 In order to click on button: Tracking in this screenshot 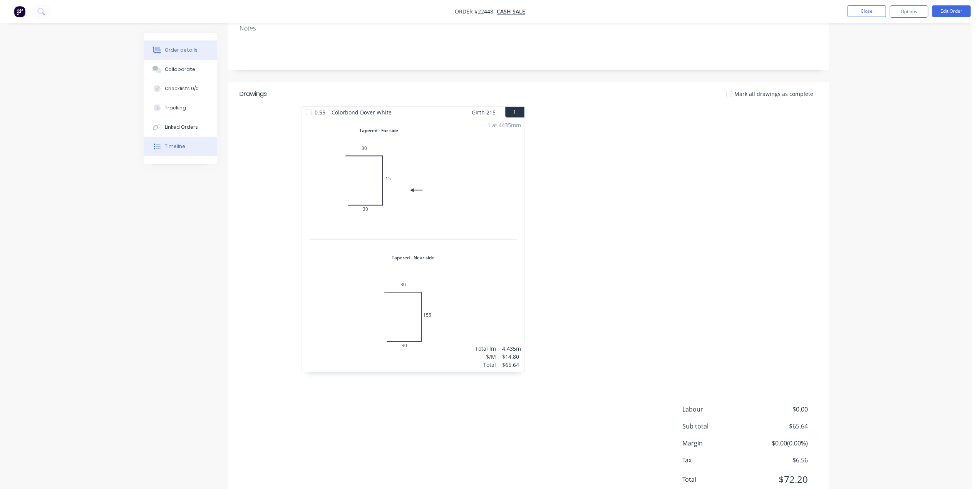, I will do `click(180, 108)`.